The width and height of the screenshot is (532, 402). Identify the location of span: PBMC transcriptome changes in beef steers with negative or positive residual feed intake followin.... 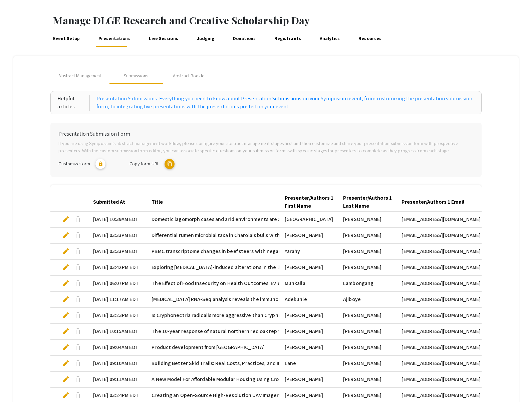
(296, 251).